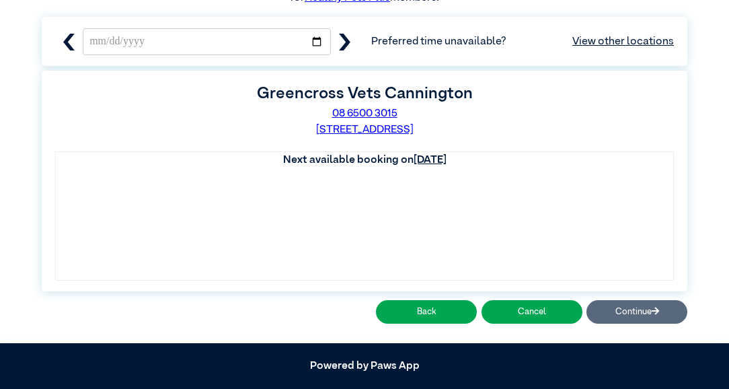 This screenshot has width=729, height=389. What do you see at coordinates (426, 311) in the screenshot?
I see `button: Back` at bounding box center [426, 311].